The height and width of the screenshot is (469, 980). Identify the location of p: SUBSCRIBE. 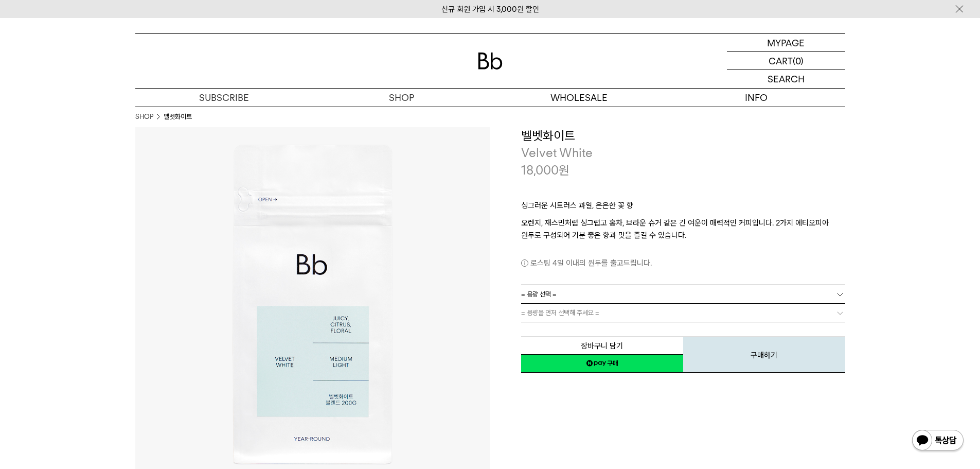
(224, 98).